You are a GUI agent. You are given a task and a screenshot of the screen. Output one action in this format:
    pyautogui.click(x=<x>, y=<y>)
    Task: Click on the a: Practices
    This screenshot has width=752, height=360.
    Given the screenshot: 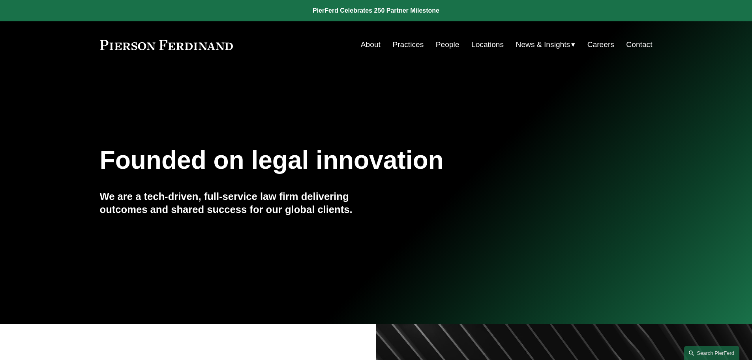 What is the action you would take?
    pyautogui.click(x=408, y=45)
    